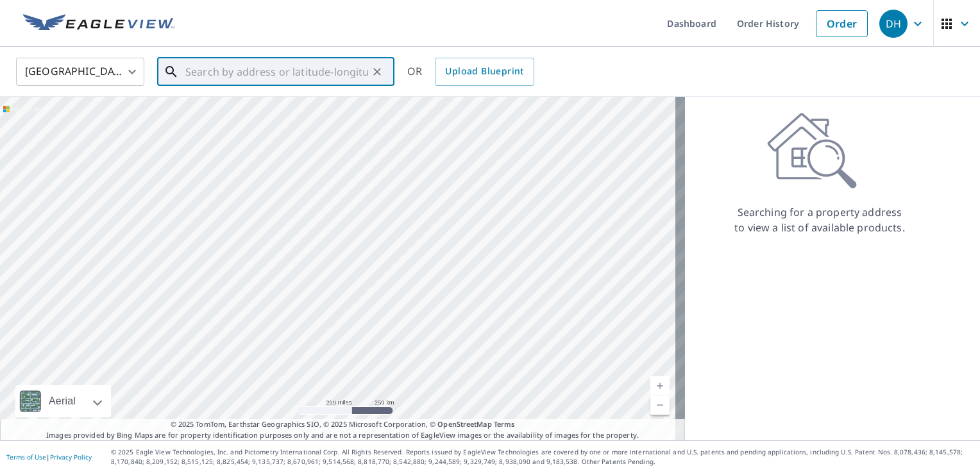  What do you see at coordinates (464, 424) in the screenshot?
I see `a: OpenStreetMap` at bounding box center [464, 424].